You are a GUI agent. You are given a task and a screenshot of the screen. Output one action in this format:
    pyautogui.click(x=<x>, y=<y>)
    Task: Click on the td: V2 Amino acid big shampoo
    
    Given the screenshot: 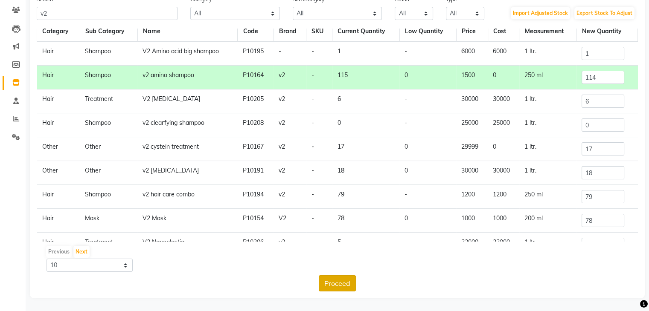 What is the action you would take?
    pyautogui.click(x=187, y=53)
    